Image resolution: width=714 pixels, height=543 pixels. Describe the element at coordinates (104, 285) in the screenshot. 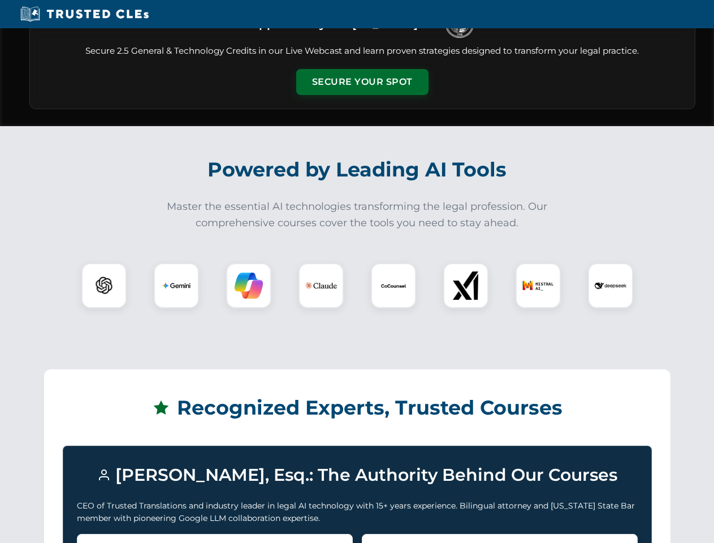

I see `div: ChatGPT` at that location.